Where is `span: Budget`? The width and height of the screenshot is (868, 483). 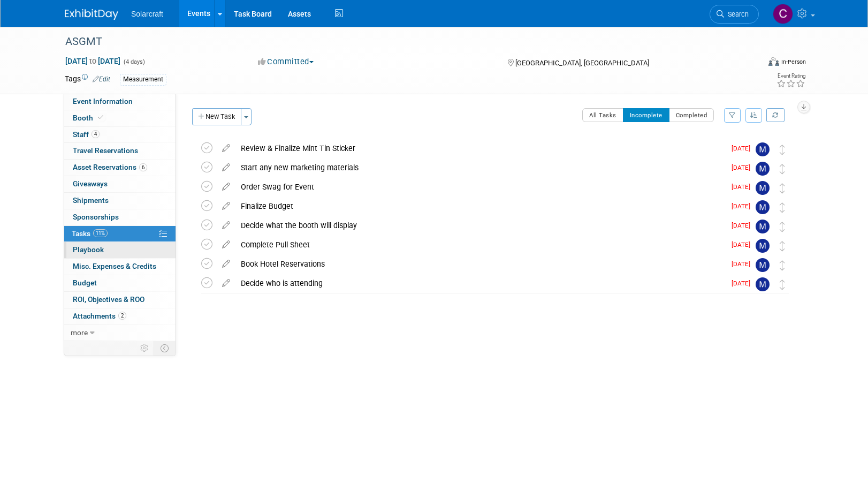 span: Budget is located at coordinates (84, 282).